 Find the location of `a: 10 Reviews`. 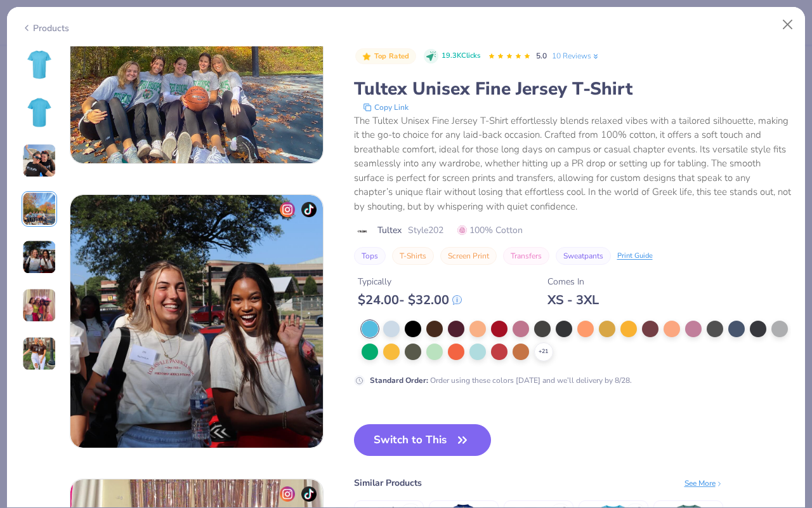

a: 10 Reviews is located at coordinates (576, 56).